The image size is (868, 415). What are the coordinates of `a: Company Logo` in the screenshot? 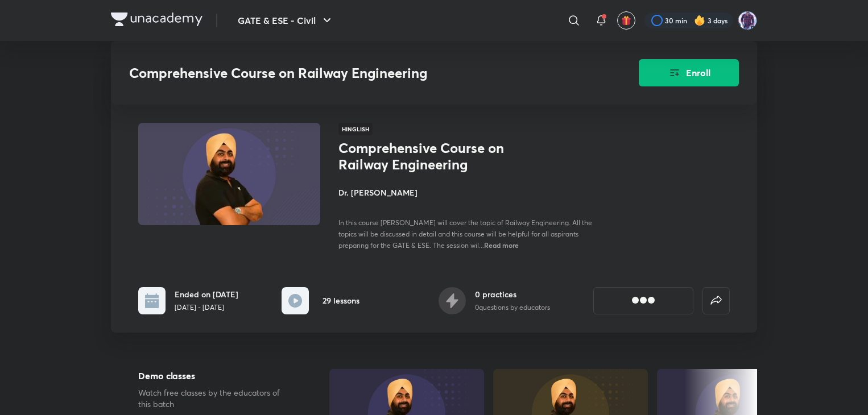 It's located at (157, 21).